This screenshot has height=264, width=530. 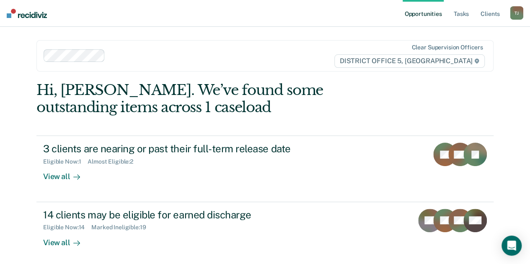 I want to click on div: Almost Eligible : 2, so click(x=113, y=162).